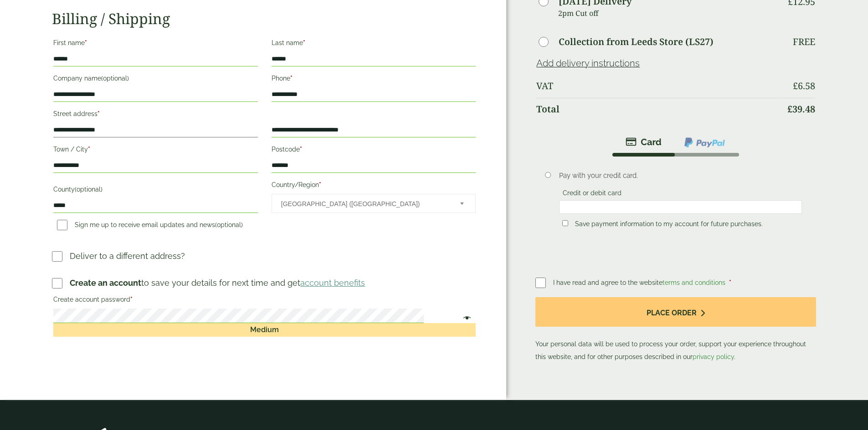 The height and width of the screenshot is (430, 868). What do you see at coordinates (264, 19) in the screenshot?
I see `h2: Billing / Shipping` at bounding box center [264, 19].